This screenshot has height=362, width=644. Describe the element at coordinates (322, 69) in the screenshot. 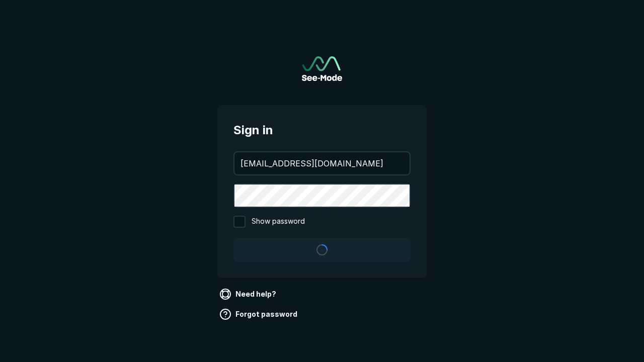

I see `a: Go to sign in` at that location.